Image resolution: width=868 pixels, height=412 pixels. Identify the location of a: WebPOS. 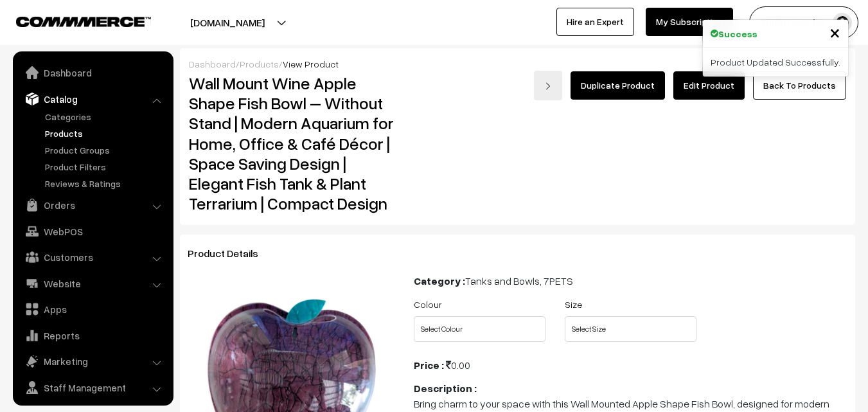
(92, 231).